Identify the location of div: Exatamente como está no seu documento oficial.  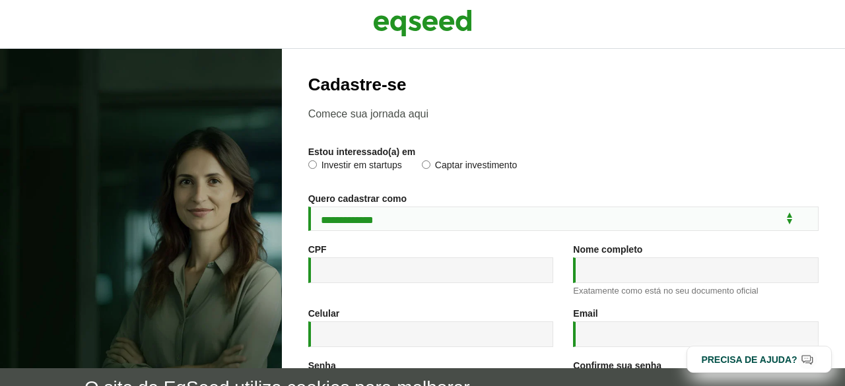
(696, 291).